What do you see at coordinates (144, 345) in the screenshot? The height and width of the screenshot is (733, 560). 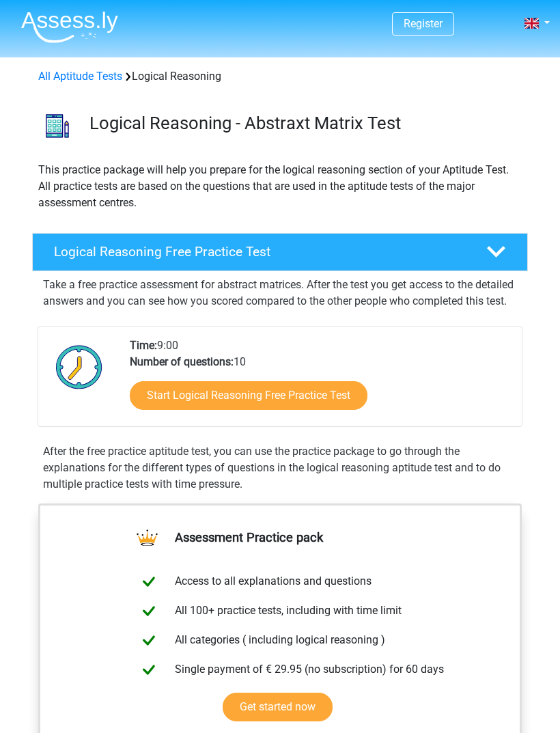 I see `b: Time:` at bounding box center [144, 345].